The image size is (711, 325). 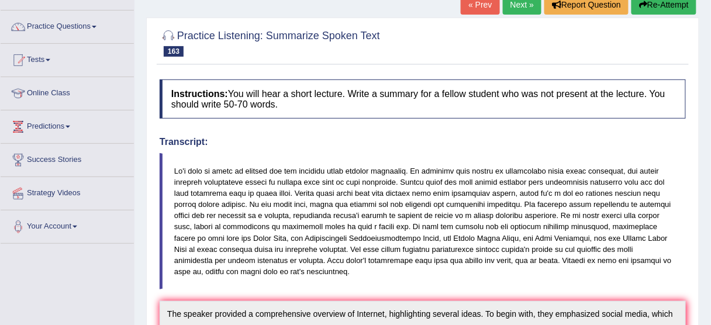 What do you see at coordinates (199, 94) in the screenshot?
I see `b: Instructions:` at bounding box center [199, 94].